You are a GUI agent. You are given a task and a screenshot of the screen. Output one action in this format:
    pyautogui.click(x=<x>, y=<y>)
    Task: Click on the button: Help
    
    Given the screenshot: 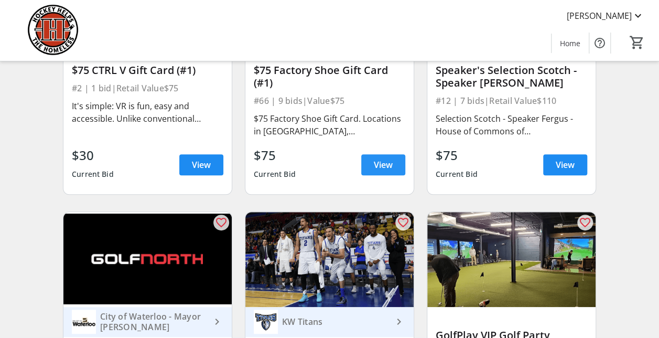 What is the action you would take?
    pyautogui.click(x=600, y=43)
    